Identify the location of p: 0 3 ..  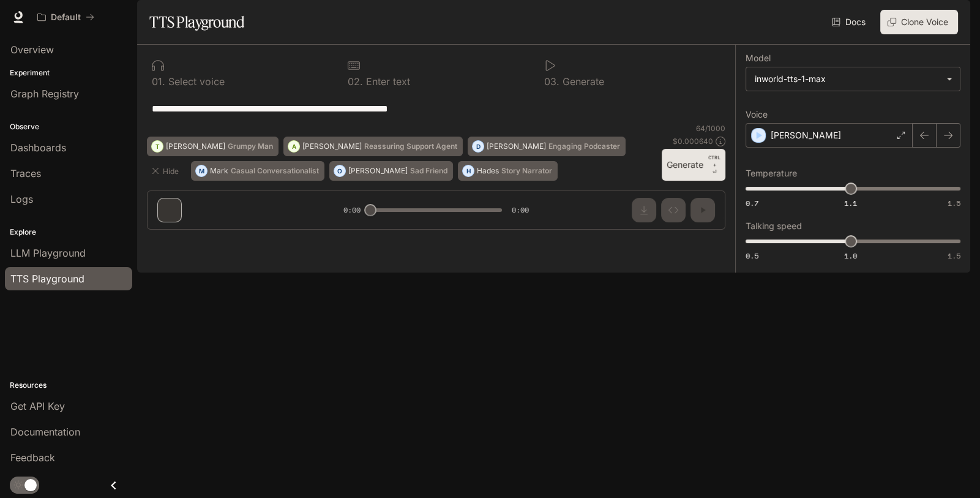
(552, 81).